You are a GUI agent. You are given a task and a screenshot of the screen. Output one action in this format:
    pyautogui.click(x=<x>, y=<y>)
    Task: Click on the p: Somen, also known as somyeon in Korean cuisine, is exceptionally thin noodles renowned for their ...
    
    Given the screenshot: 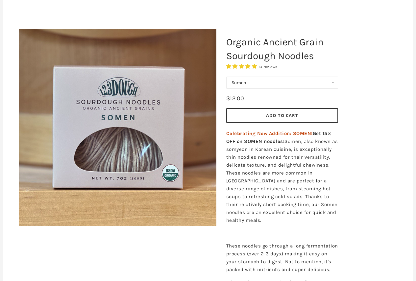 What is the action you would take?
    pyautogui.click(x=282, y=177)
    